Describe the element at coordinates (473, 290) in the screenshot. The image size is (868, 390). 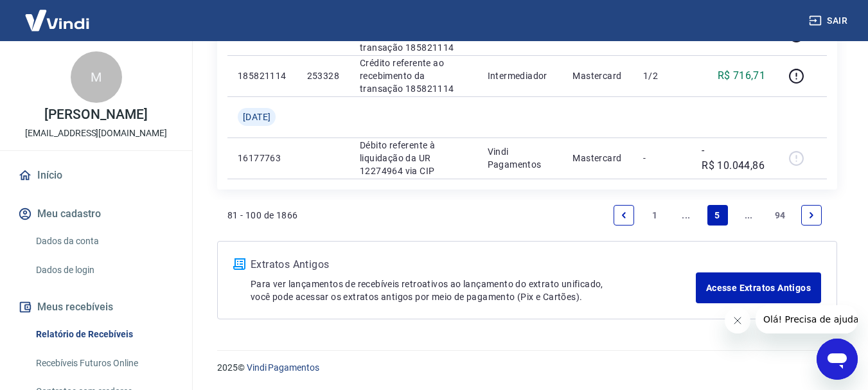
I see `p: Para ver lançamentos de recebíveis retroativos ao lançamento do extrato unificado, você pode aces...` at that location.